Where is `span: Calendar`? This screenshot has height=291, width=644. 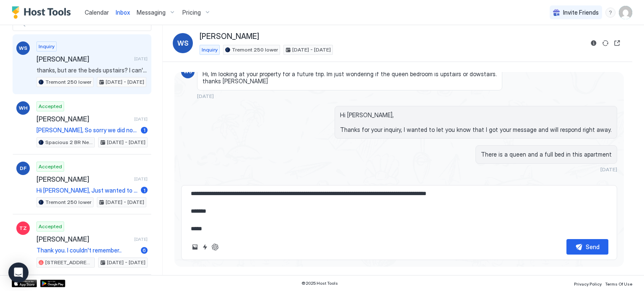 span: Calendar is located at coordinates (97, 12).